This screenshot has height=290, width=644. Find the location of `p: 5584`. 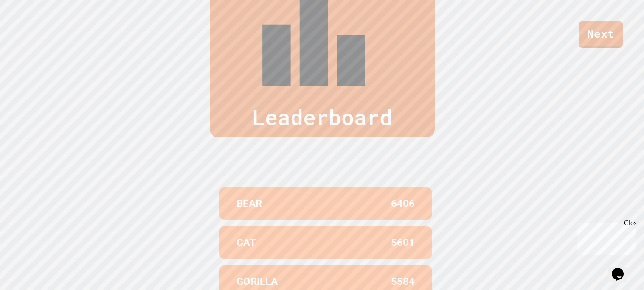

p: 5584 is located at coordinates (403, 281).